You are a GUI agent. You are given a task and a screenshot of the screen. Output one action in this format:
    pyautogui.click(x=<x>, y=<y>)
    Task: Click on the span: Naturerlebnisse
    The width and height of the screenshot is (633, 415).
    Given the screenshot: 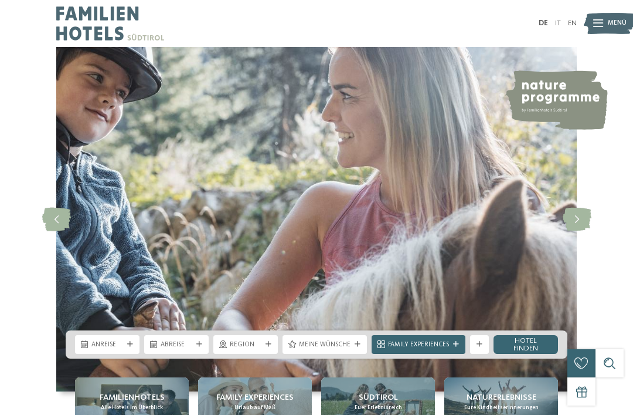 What is the action you would take?
    pyautogui.click(x=501, y=397)
    